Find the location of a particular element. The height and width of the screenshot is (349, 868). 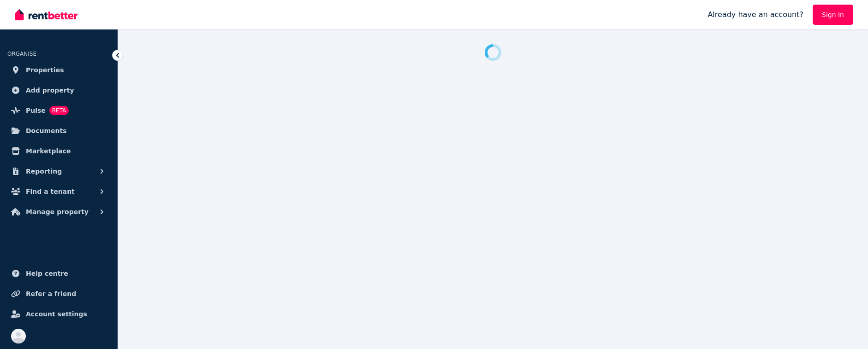

a: Sign In is located at coordinates (833, 15).